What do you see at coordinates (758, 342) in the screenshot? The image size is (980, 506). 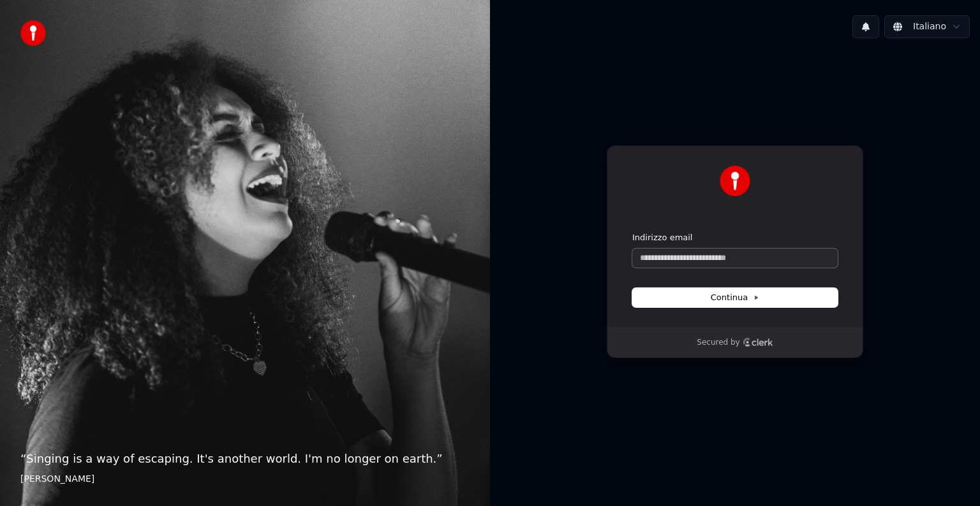 I see `a: Clerk logo` at bounding box center [758, 342].